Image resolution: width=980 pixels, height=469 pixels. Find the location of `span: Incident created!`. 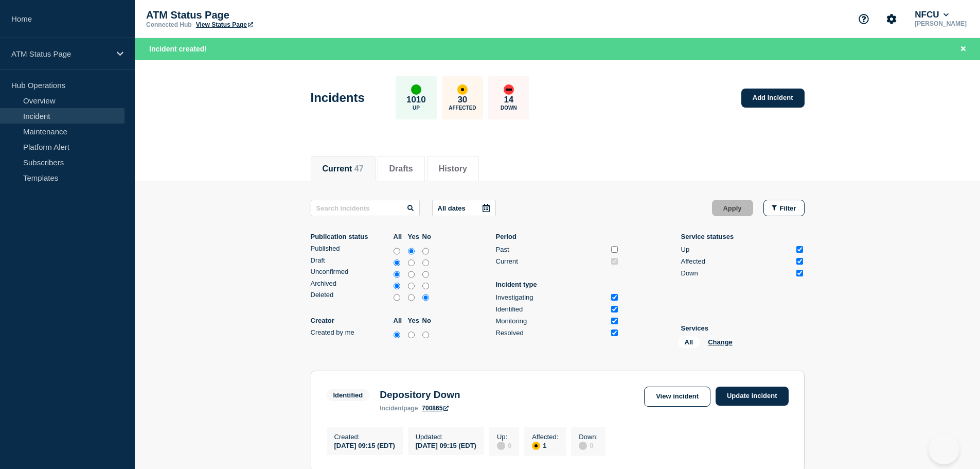

span: Incident created! is located at coordinates (178, 49).